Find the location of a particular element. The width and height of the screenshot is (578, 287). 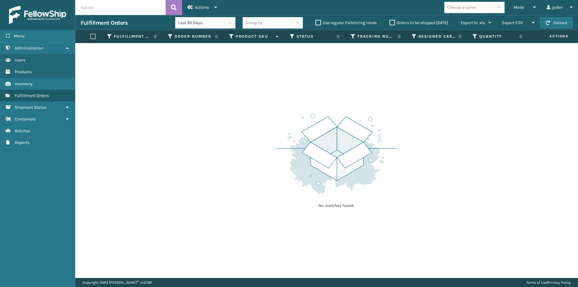

button: Reload is located at coordinates (557, 23).